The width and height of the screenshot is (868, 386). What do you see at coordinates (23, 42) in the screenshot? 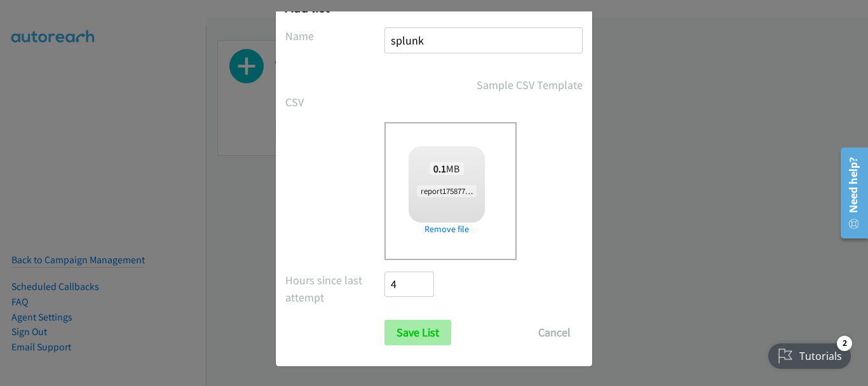
I see `div: Need help?` at bounding box center [23, 42].